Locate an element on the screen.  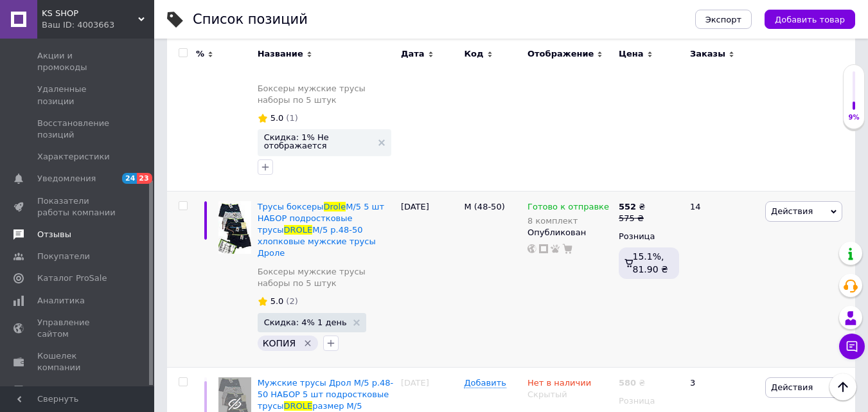
span: Покупатели is located at coordinates (64, 256).